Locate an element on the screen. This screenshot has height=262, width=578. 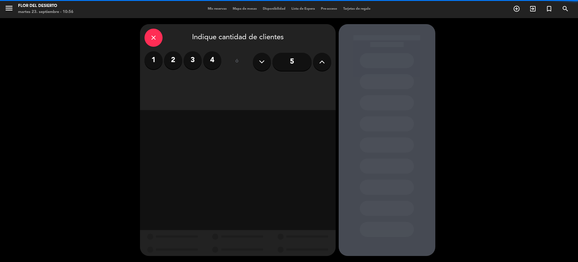
div: Indique cantidad de clientes is located at coordinates (238, 38).